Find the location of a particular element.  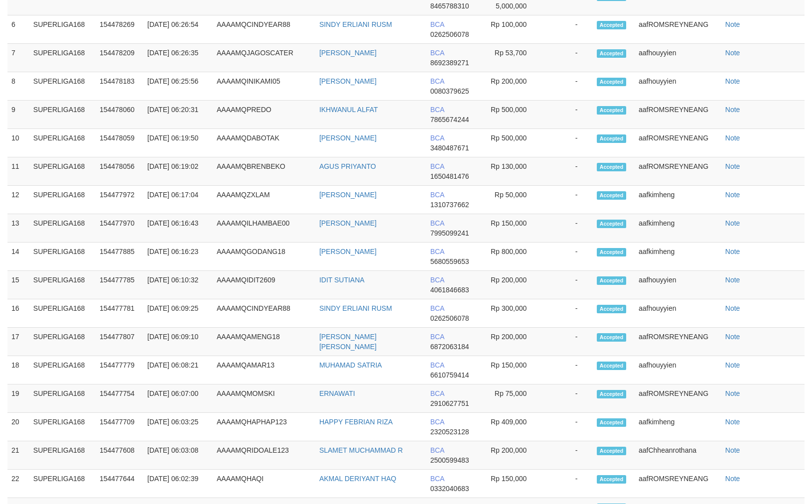

span: 2320523128 is located at coordinates (450, 432).